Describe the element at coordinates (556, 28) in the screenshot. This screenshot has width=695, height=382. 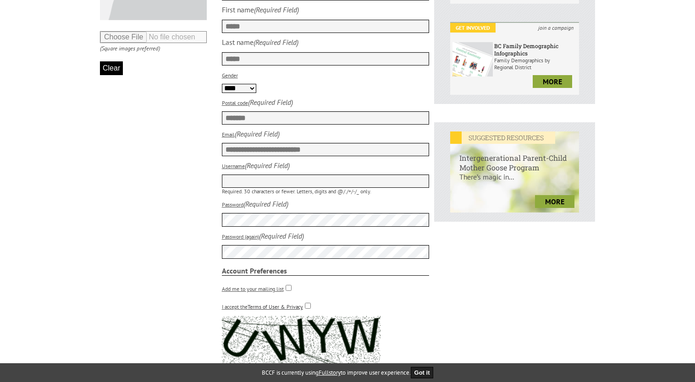
I see `i: join a campaign` at that location.